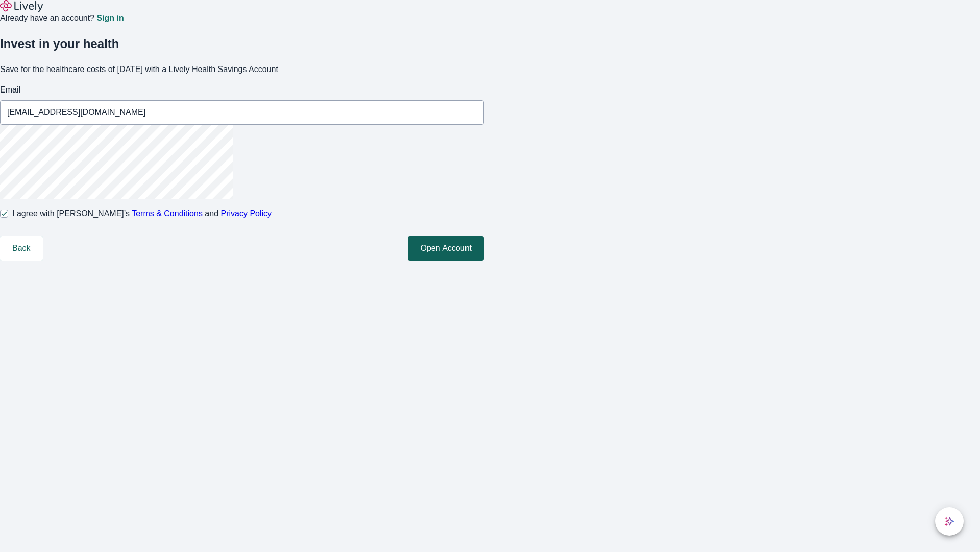  Describe the element at coordinates (445, 248) in the screenshot. I see `button: Open Account` at that location.